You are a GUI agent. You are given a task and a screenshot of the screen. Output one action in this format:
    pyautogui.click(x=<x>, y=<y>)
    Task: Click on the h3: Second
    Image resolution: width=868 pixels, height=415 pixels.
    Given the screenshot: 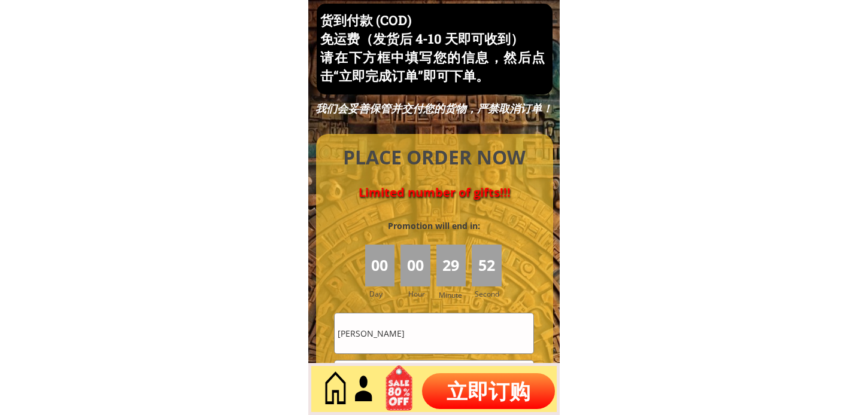 What is the action you would take?
    pyautogui.click(x=489, y=294)
    